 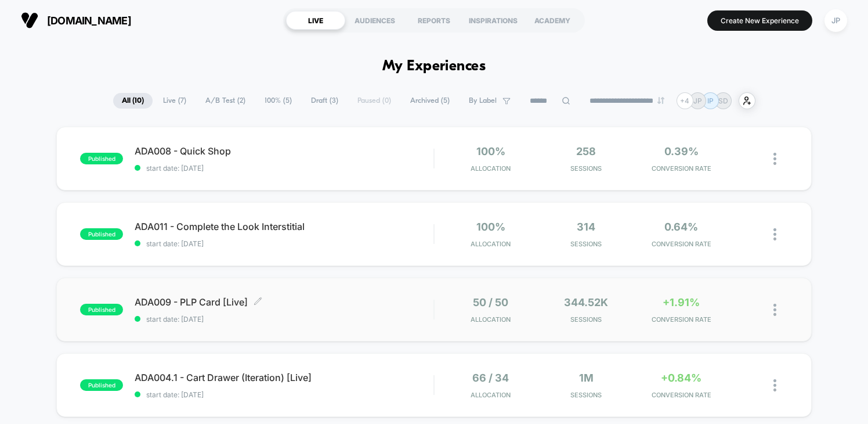 What do you see at coordinates (430, 101) in the screenshot?
I see `span: Archived ( 5 )` at bounding box center [430, 101].